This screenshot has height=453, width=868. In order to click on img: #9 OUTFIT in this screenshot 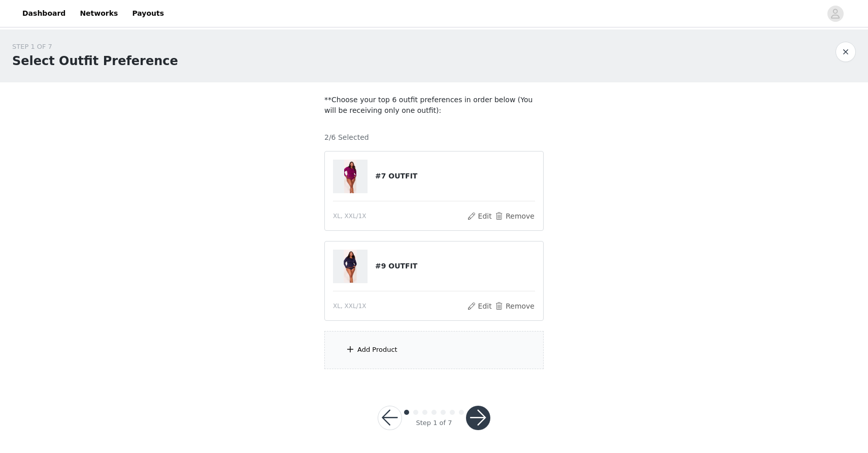, I will do `click(350, 266)`.